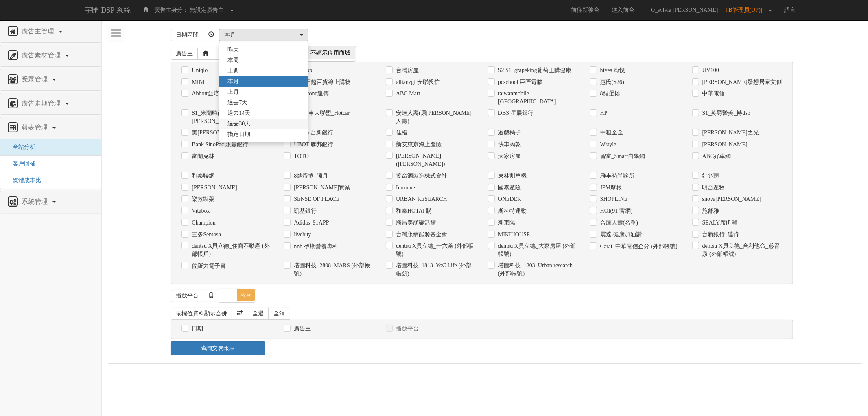 The image size is (868, 416). Describe the element at coordinates (622, 157) in the screenshot. I see `label: 智富_Smart自學網` at that location.